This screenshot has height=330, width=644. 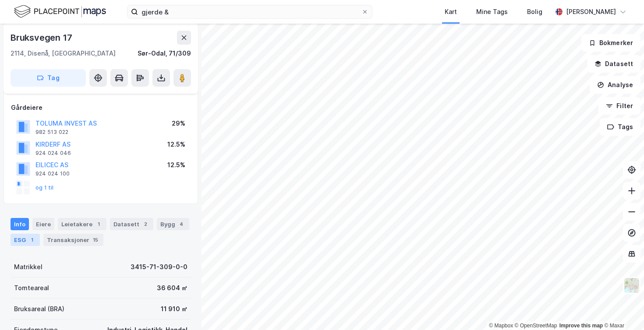 I want to click on div: Kontrollprogram for chat, so click(x=623, y=309).